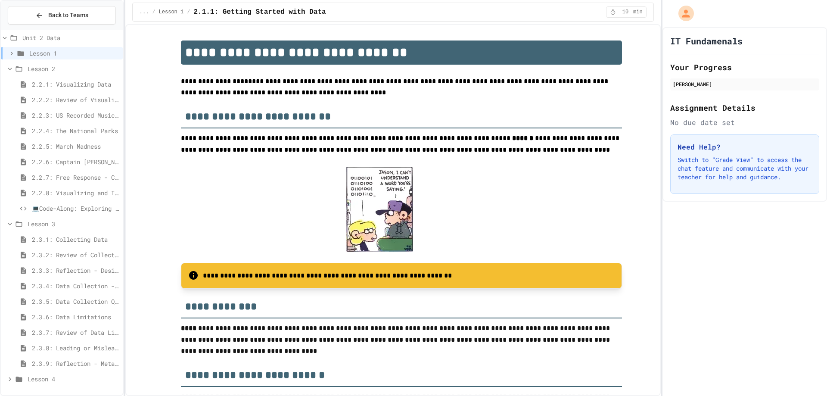 The image size is (827, 396). I want to click on span: Lesson 1, so click(171, 12).